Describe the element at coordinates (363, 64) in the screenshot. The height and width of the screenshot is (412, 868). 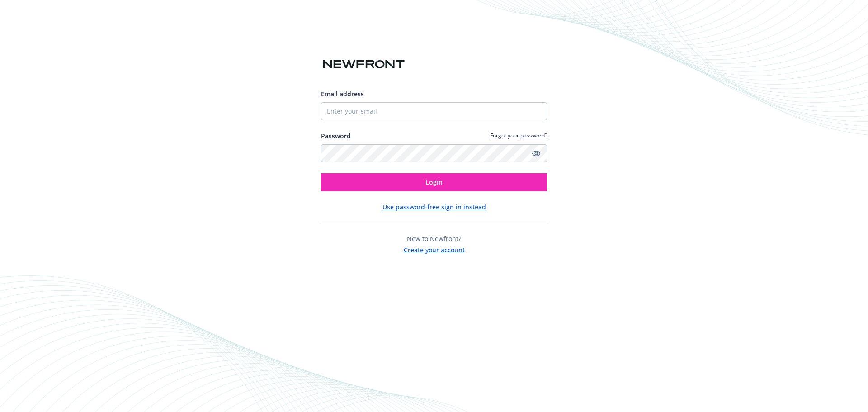
I see `img: Newfront logo` at that location.